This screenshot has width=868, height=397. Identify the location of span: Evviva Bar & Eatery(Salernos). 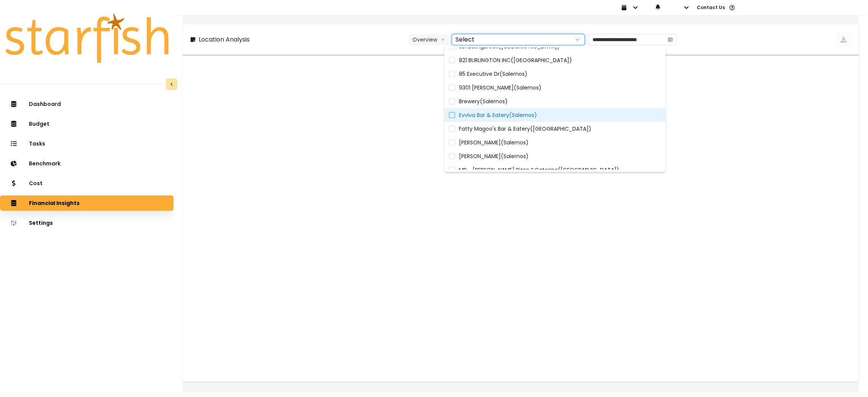
(498, 115).